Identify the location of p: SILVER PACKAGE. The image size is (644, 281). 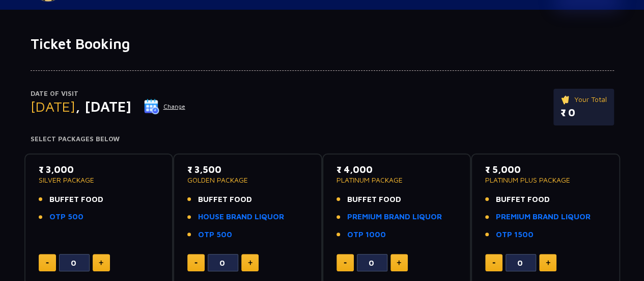
(99, 180).